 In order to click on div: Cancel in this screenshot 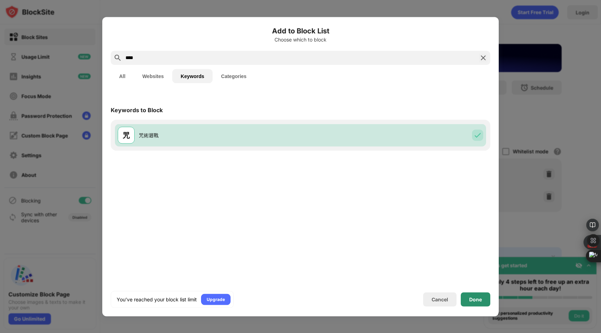, I will do `click(440, 299)`.